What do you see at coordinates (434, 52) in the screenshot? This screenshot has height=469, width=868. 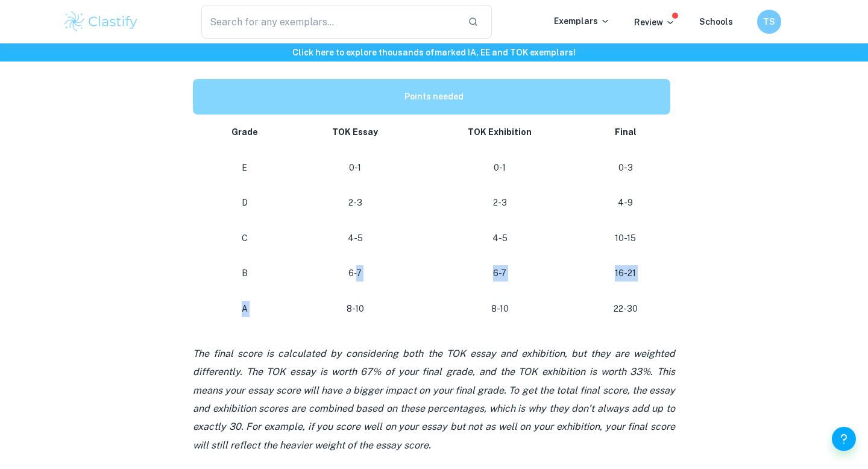 I see `h6: Click here to explore thousands of marked IA, EE and TOK exemplars !` at bounding box center [434, 52].